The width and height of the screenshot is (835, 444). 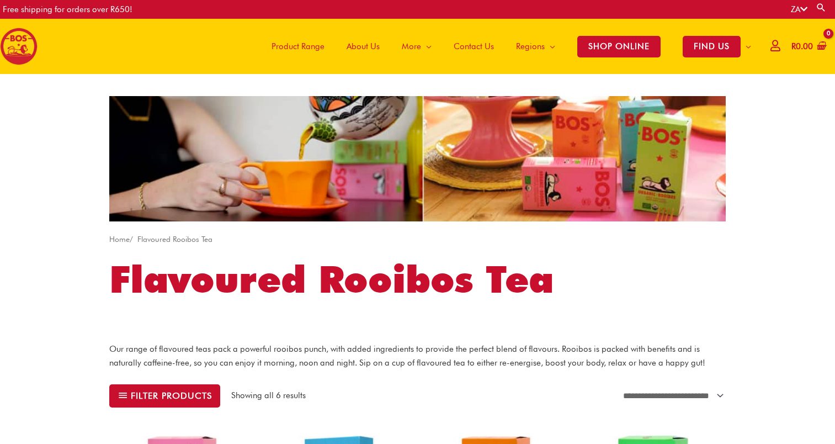 I want to click on button: Filter products, so click(x=164, y=396).